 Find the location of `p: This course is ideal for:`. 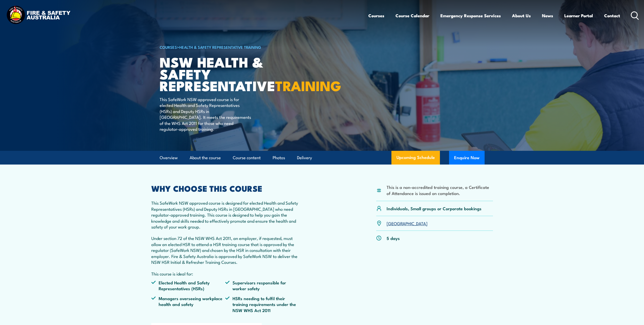

p: This course is ideal for: is located at coordinates (225, 273).